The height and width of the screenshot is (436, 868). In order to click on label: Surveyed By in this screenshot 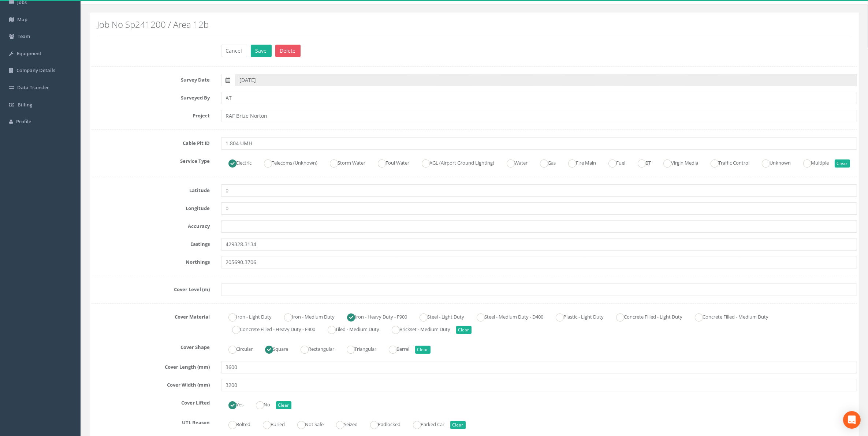, I will do `click(151, 96)`.